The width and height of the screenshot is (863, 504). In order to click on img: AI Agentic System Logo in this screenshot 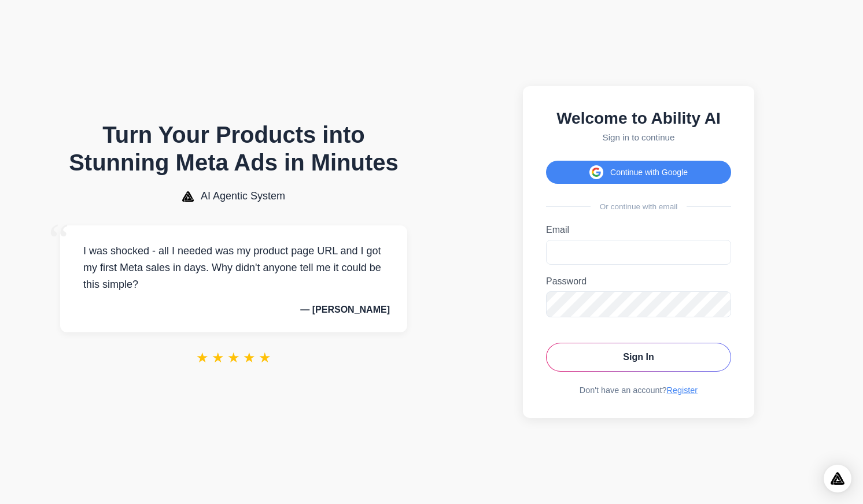, I will do `click(188, 197)`.